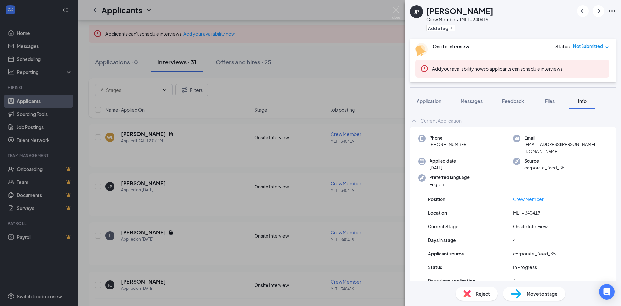 This screenshot has height=306, width=621. What do you see at coordinates (441, 28) in the screenshot?
I see `button: PlusAdd a tag` at bounding box center [441, 28].